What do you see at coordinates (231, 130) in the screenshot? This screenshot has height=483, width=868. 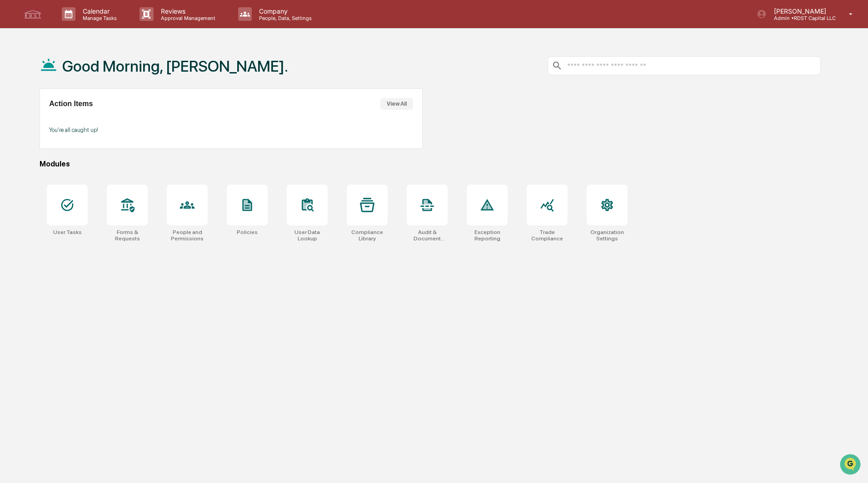 I see `p: You're all caught up!` at bounding box center [231, 130].